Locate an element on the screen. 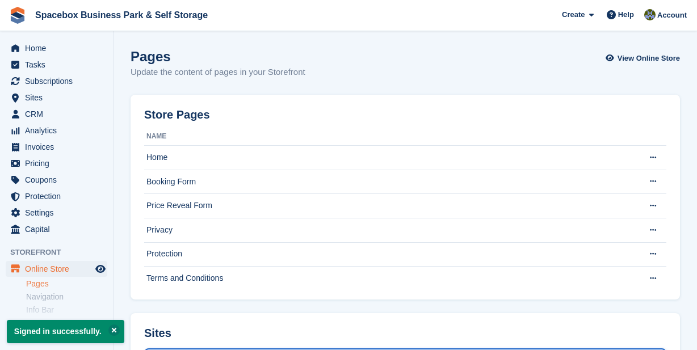 The width and height of the screenshot is (697, 350). span: Help is located at coordinates (626, 15).